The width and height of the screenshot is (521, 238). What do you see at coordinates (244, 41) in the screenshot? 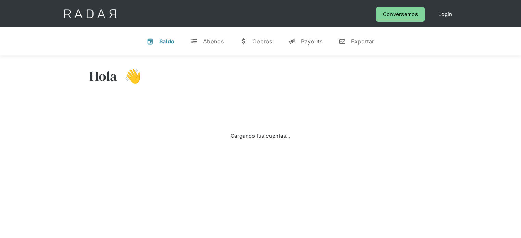
I see `div: w` at bounding box center [244, 41].